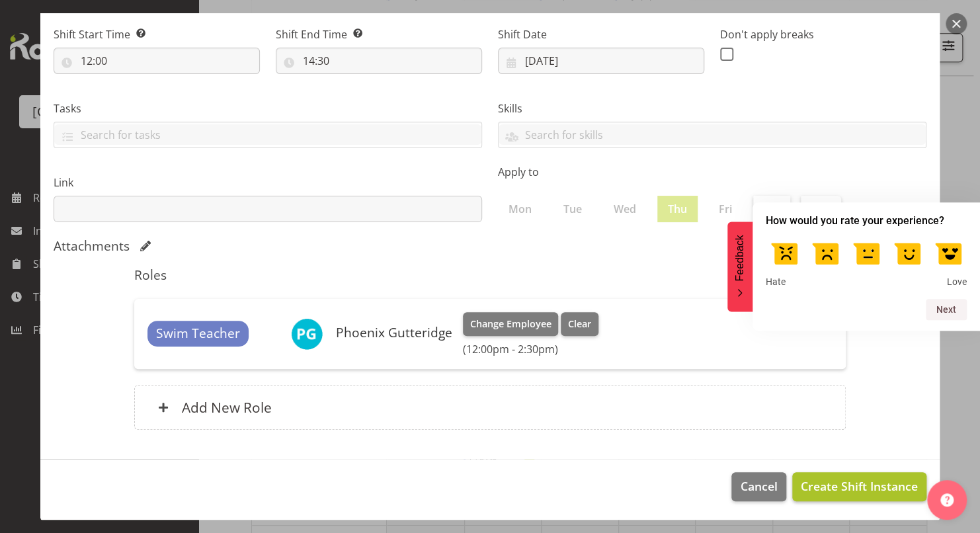 The image size is (980, 533). Describe the element at coordinates (580, 324) in the screenshot. I see `button: Clear` at that location.